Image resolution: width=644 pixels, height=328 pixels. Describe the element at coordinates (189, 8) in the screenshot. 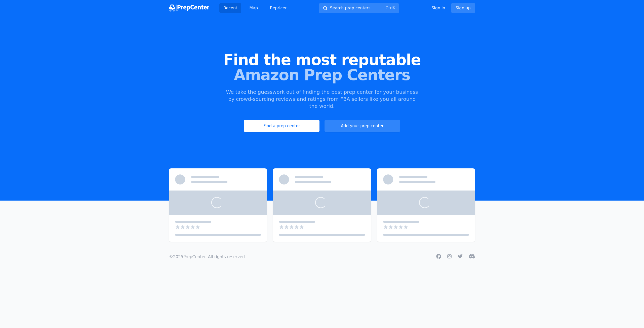

I see `a: PrepCenter` at that location.